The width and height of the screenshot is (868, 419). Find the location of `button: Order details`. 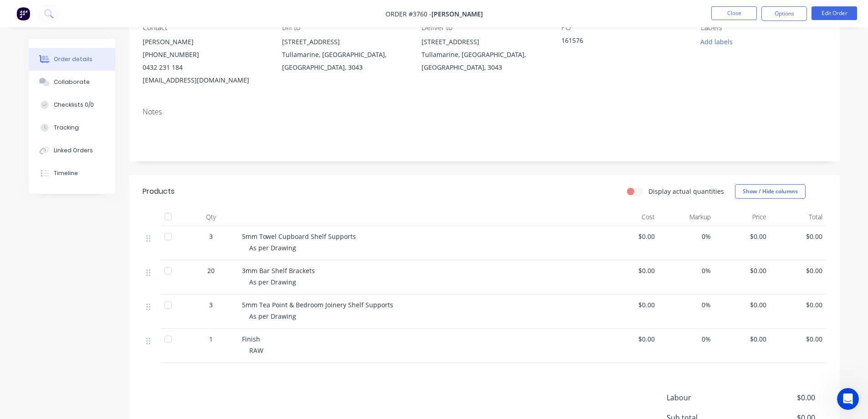

button: Order details is located at coordinates (72, 59).